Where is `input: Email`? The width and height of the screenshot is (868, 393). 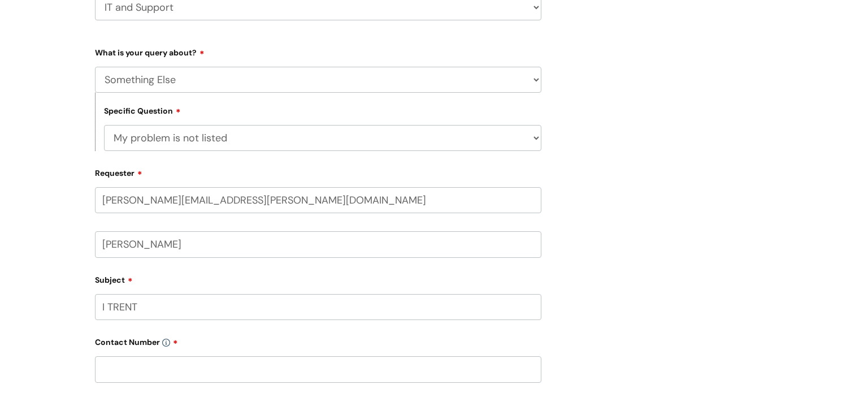
input: Email is located at coordinates (318, 200).